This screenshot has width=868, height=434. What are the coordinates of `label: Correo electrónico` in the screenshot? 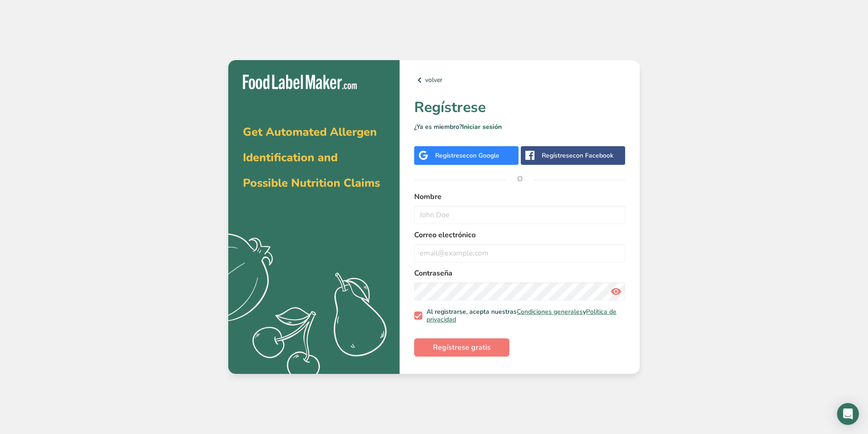 It's located at (520, 235).